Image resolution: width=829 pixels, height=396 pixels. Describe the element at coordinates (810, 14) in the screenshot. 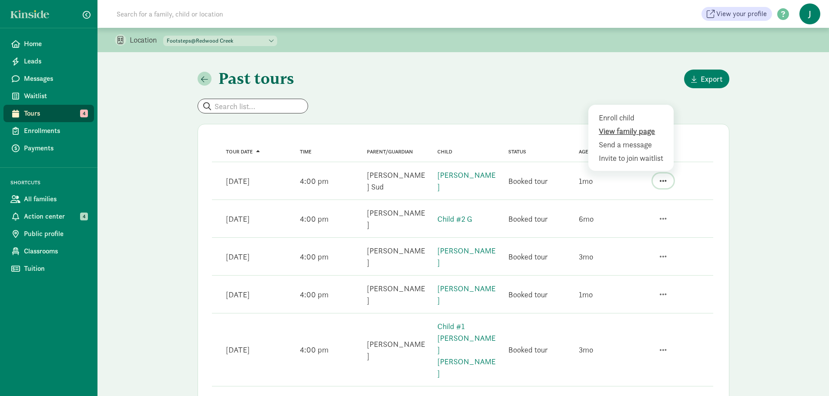

I see `span: J` at that location.